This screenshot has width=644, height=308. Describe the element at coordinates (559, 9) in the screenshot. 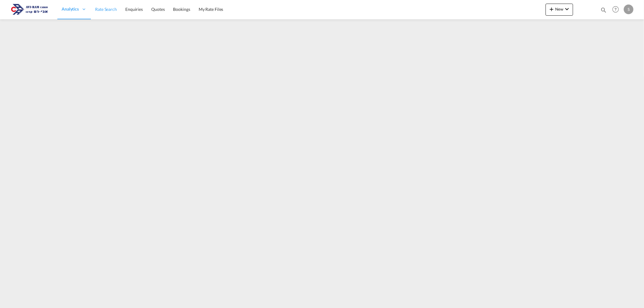

I see `span: New` at that location.